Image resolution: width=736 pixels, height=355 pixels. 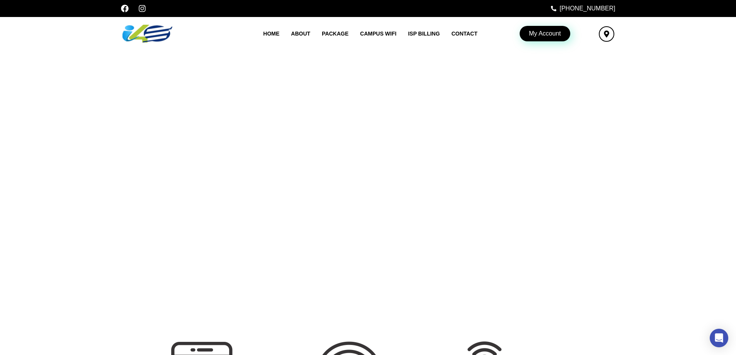 I want to click on div: Open Intercom Messenger, so click(x=719, y=338).